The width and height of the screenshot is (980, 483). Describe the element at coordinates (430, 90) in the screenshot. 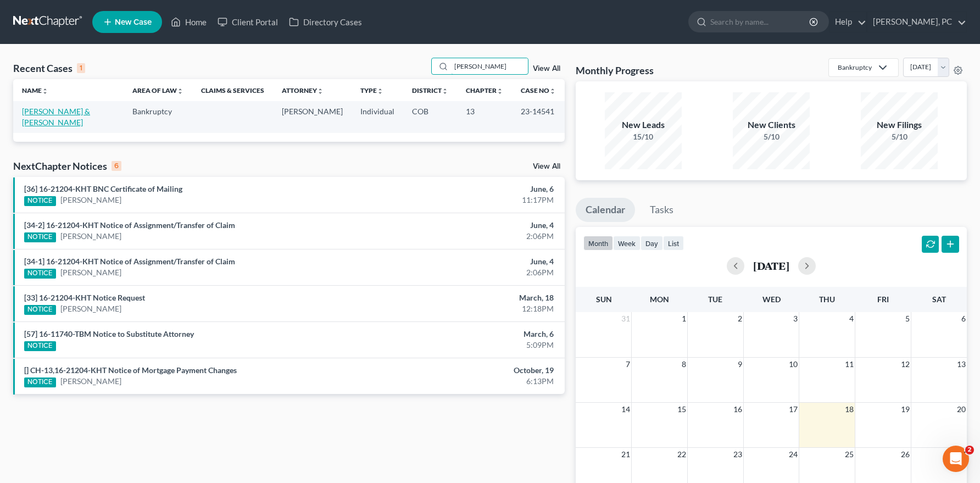

I see `a: Districtunfold_more` at that location.